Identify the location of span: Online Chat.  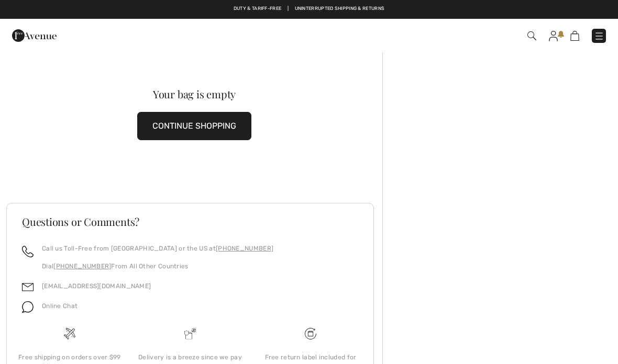
(60, 306).